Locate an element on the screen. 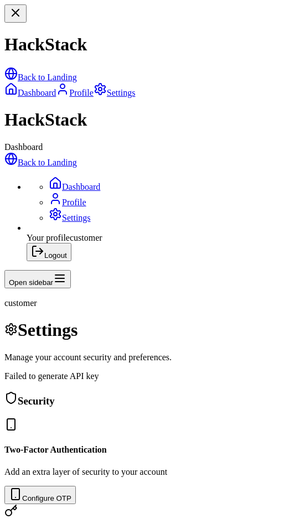 The width and height of the screenshot is (284, 529). div: Failed to generate API key is located at coordinates (142, 376).